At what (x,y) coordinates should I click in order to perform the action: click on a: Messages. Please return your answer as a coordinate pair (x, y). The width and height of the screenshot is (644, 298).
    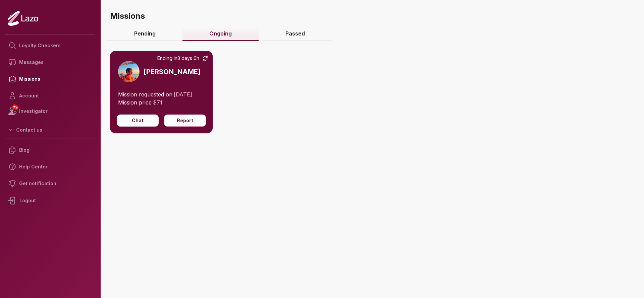
    Looking at the image, I should click on (50, 63).